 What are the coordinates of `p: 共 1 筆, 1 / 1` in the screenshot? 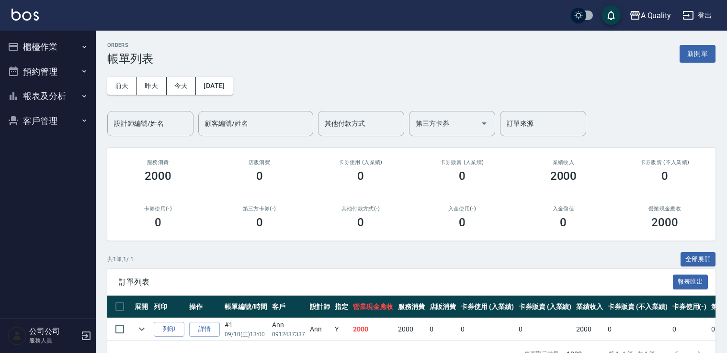 It's located at (120, 259).